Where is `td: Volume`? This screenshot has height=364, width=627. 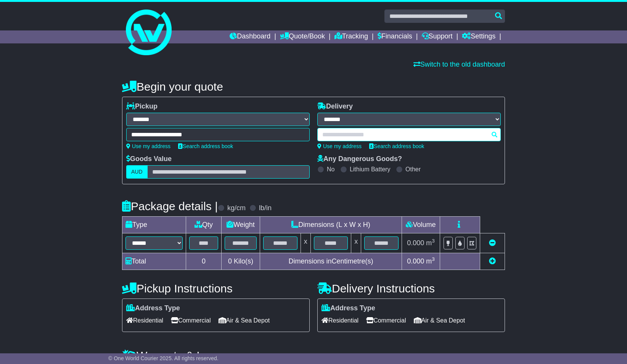 td: Volume is located at coordinates (421, 225).